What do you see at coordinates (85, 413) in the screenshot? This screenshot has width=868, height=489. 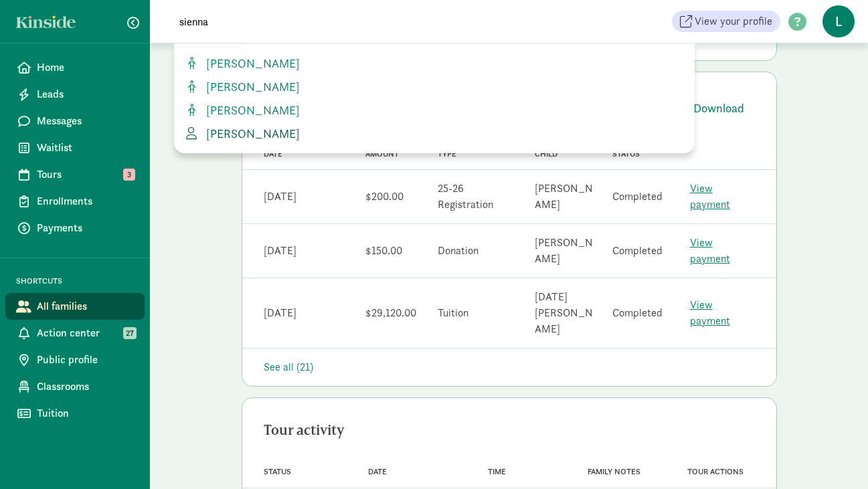 I see `span: Tuition` at bounding box center [85, 413].